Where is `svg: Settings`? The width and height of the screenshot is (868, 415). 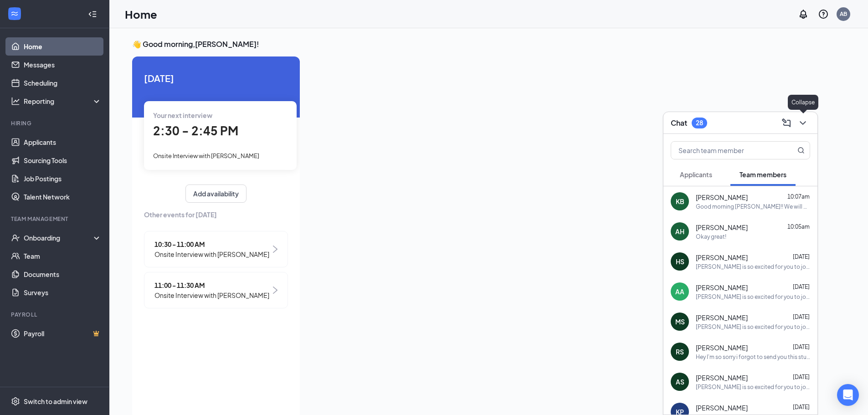 svg: Settings is located at coordinates (16, 401).